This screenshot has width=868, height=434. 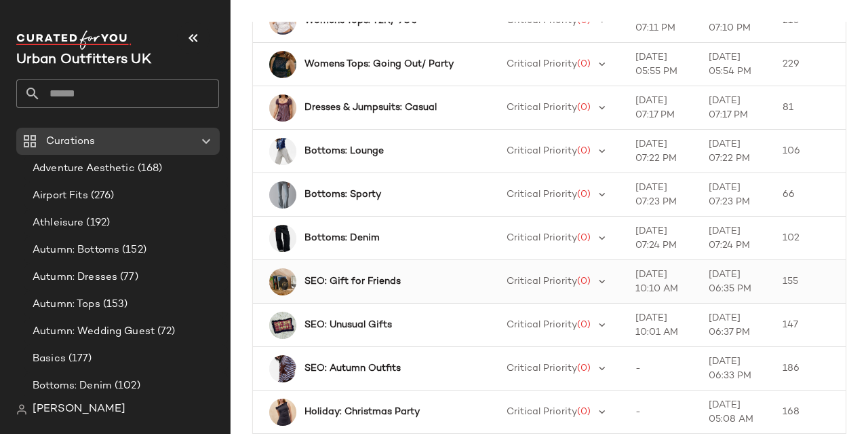 What do you see at coordinates (74, 40) in the screenshot?
I see `img: cfy_white_logo.C9jOOHJF.svg` at bounding box center [74, 40].